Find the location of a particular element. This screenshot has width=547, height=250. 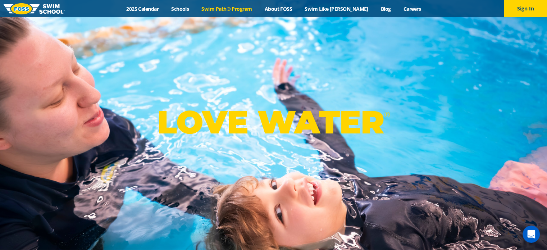

p: LOVE WATER is located at coordinates (273, 122).